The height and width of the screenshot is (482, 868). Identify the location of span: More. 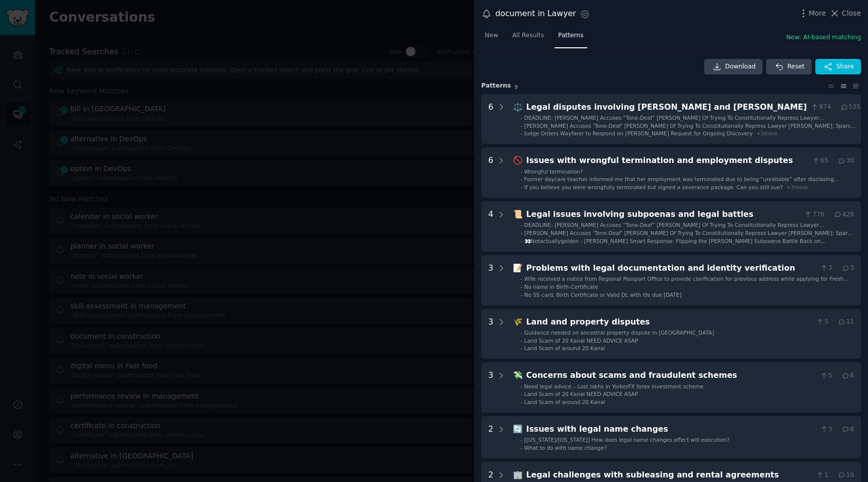
(818, 13).